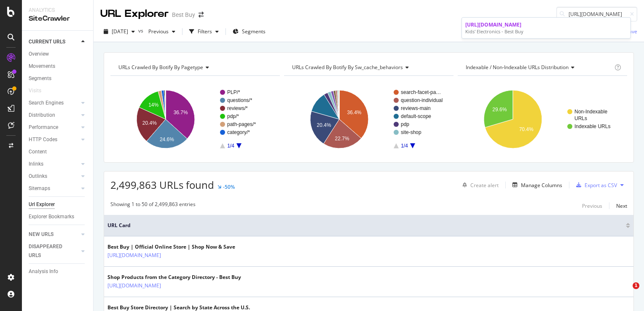  I want to click on span: 2,499,863 URLs found, so click(162, 184).